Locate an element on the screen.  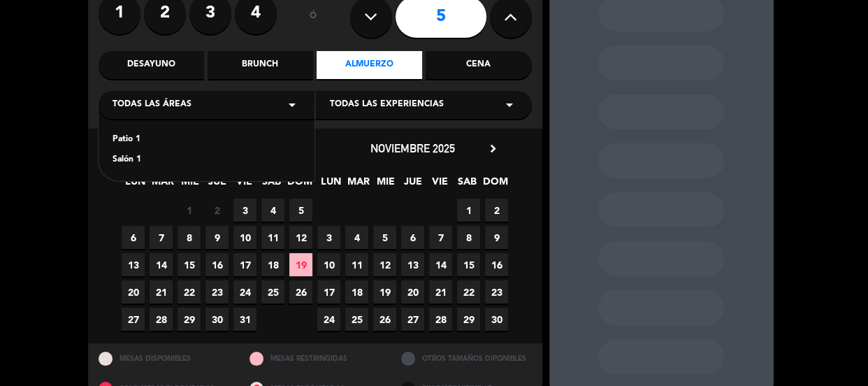
div: MESAS RESTRINGIDAS is located at coordinates (314, 358).